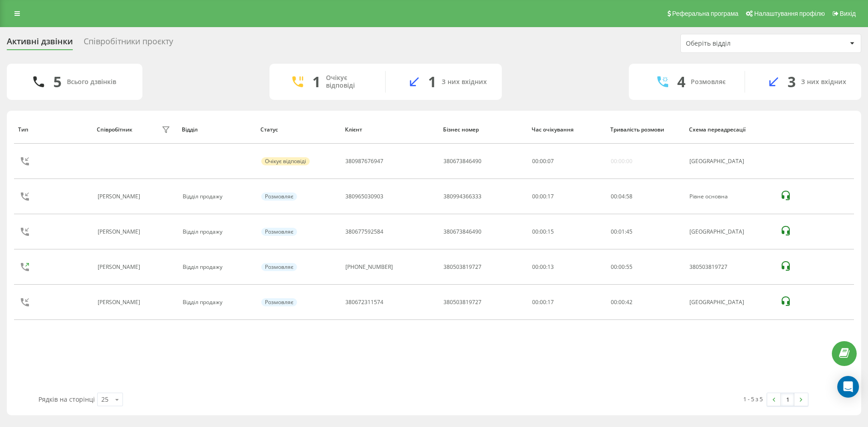  I want to click on div: 380994366333, so click(463, 197).